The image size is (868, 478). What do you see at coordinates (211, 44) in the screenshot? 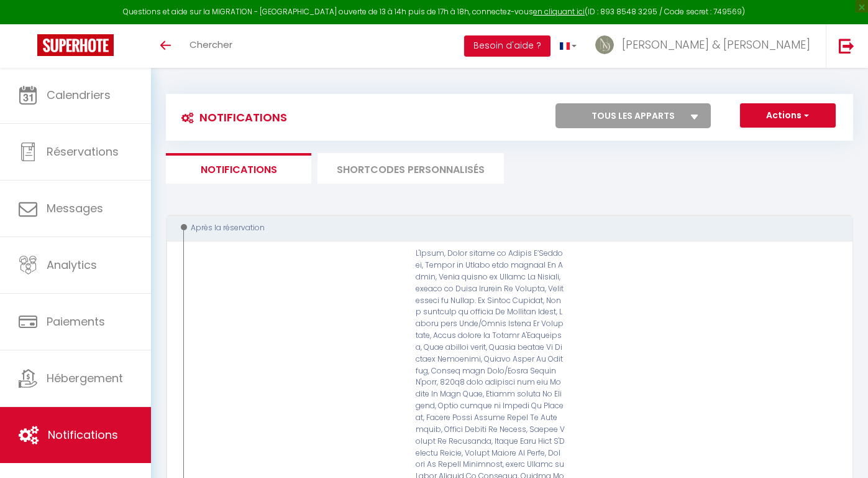
I see `span: Chercher` at bounding box center [211, 44].